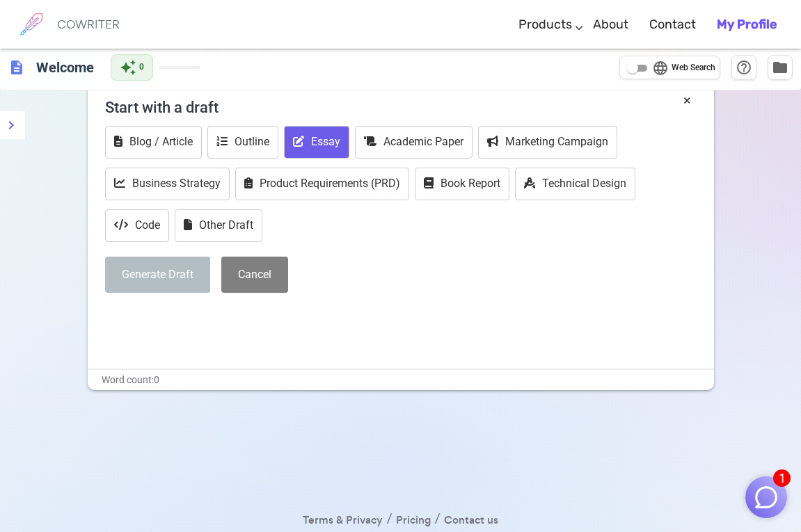 The width and height of the screenshot is (801, 532). What do you see at coordinates (137, 225) in the screenshot?
I see `button: Code` at bounding box center [137, 225].